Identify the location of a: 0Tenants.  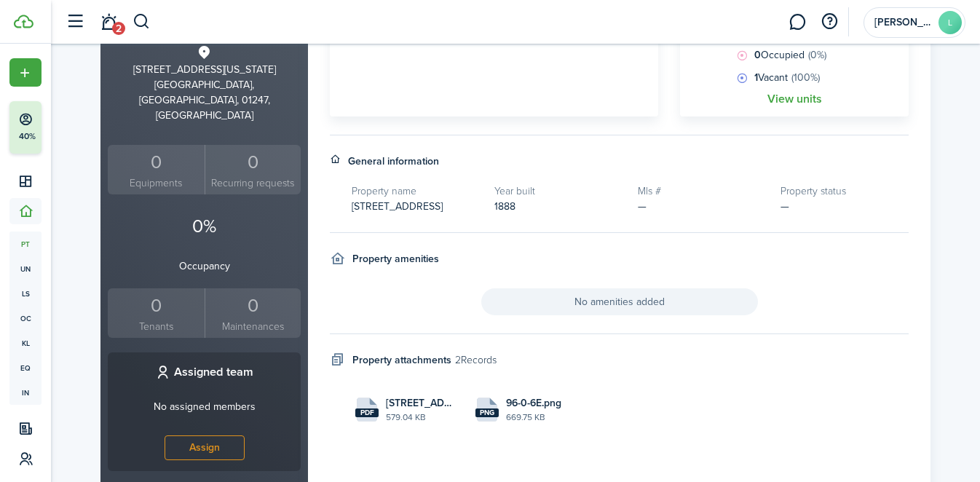
(156, 313).